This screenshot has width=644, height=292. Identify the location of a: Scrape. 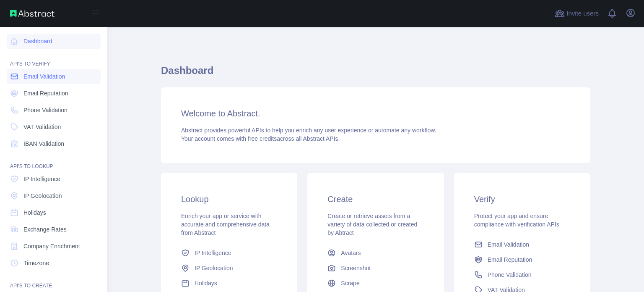
(376, 283).